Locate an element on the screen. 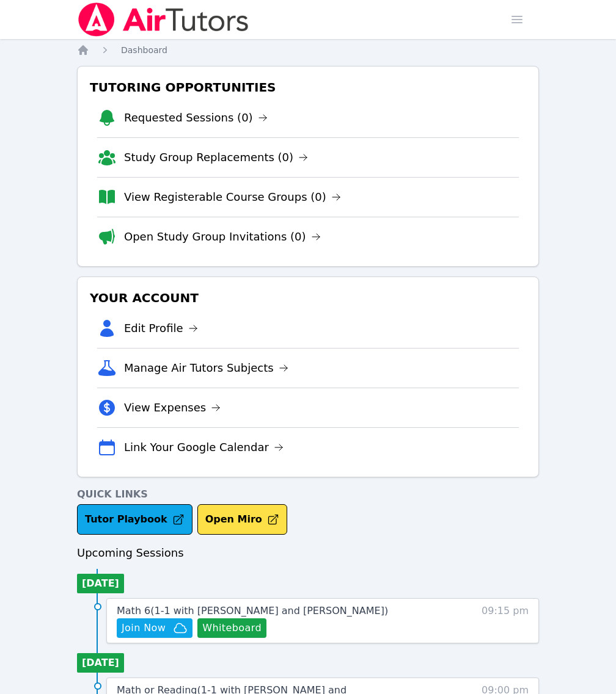 The image size is (616, 694). a: View Expenses is located at coordinates (172, 408).